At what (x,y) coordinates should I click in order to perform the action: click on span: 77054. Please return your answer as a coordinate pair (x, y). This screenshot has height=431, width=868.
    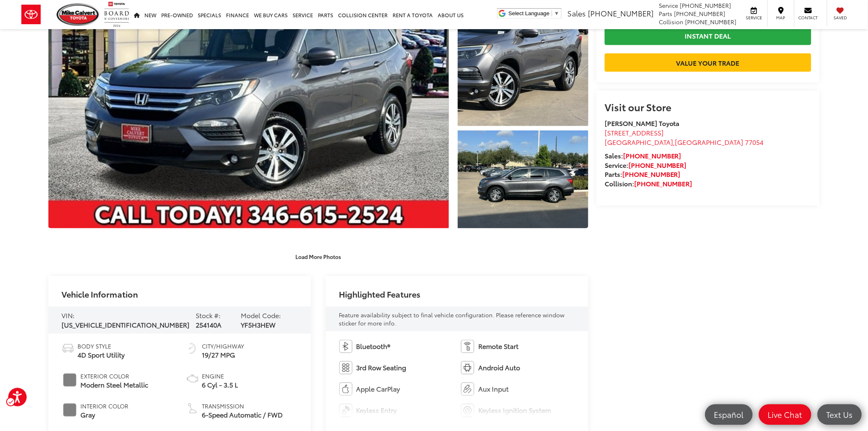
    Looking at the image, I should click on (754, 142).